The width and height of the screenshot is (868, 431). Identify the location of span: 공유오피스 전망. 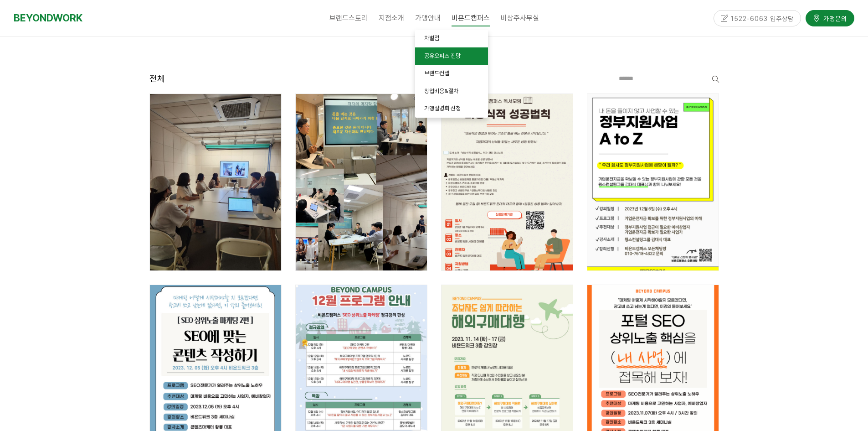
(442, 56).